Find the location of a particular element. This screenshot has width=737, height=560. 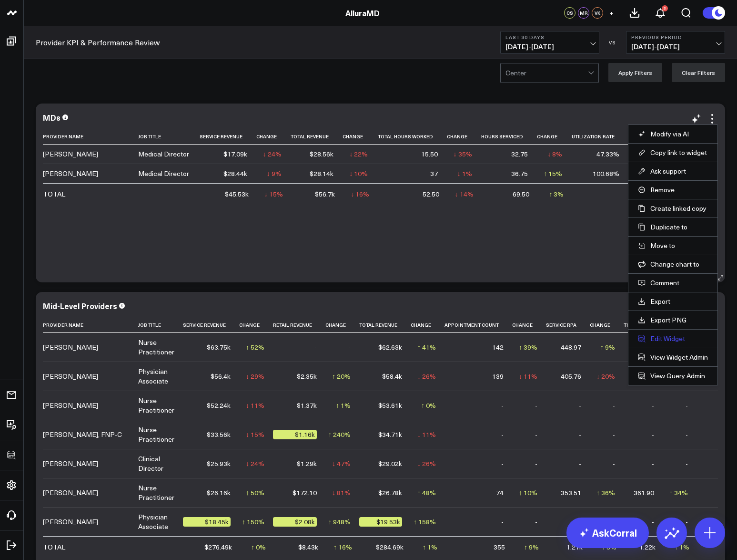

div: 448.97 is located at coordinates (571, 347).